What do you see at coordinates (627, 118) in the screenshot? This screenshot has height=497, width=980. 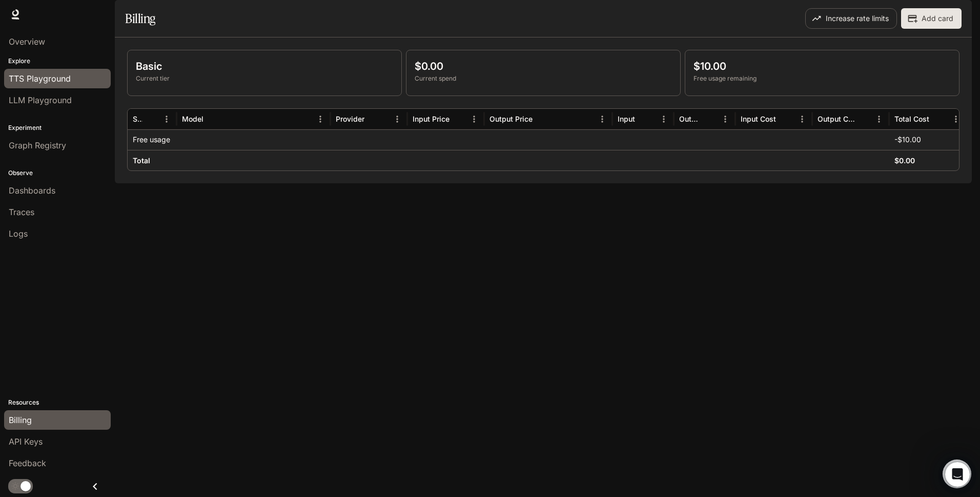 I see `div: Input` at bounding box center [627, 118].